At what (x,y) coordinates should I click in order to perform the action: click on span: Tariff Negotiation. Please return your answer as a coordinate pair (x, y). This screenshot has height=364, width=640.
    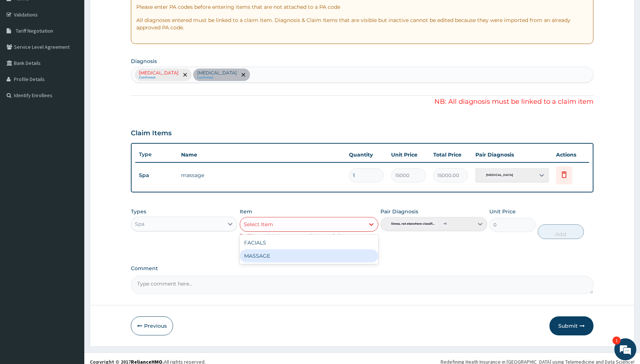
    Looking at the image, I should click on (34, 31).